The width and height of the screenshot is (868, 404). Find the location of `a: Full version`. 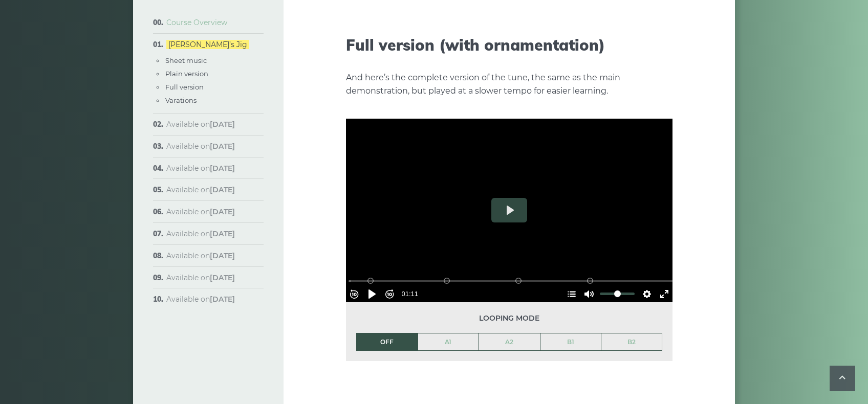

a: Full version is located at coordinates (184, 87).